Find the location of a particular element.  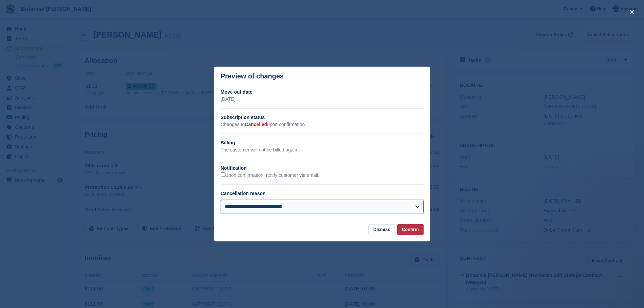

h2: Move out date is located at coordinates (322, 92).